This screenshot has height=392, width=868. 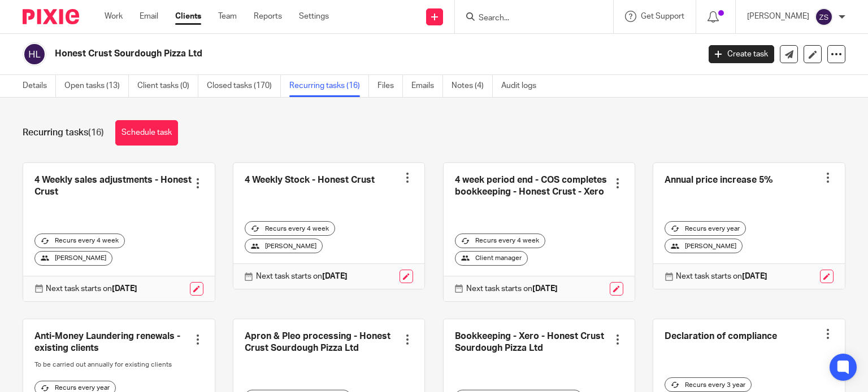 What do you see at coordinates (188, 16) in the screenshot?
I see `a: Clients` at bounding box center [188, 16].